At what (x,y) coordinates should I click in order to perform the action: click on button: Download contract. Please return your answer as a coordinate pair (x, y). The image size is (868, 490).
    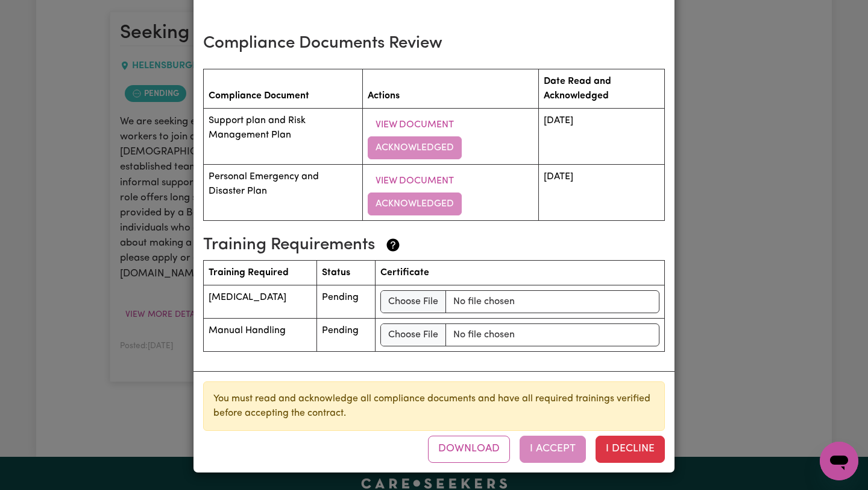
    Looking at the image, I should click on (469, 449).